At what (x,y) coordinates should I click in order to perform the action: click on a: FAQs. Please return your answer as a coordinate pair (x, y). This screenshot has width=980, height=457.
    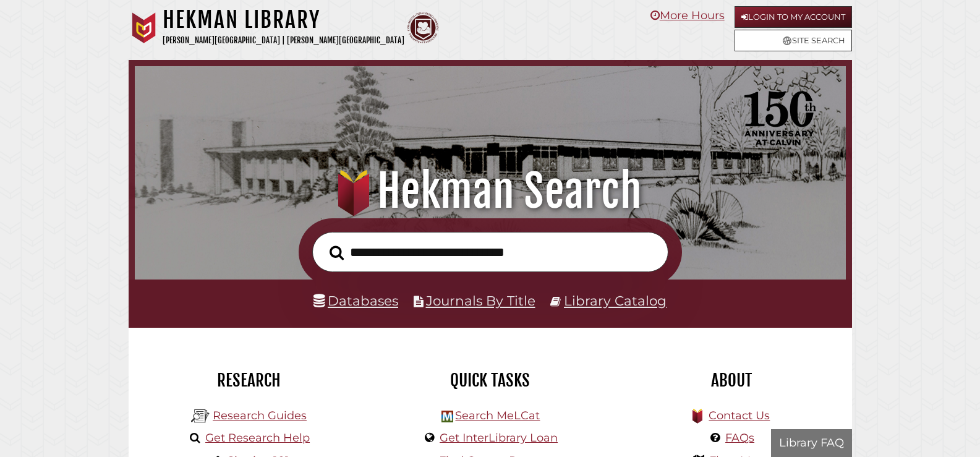
    Looking at the image, I should click on (739, 437).